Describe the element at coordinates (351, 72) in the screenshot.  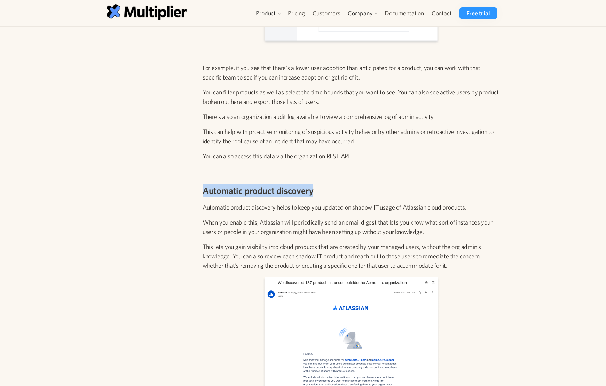
I see `p: For example, if you see that there's a lower user adoption than anticipated for a product, you ca...` at that location.